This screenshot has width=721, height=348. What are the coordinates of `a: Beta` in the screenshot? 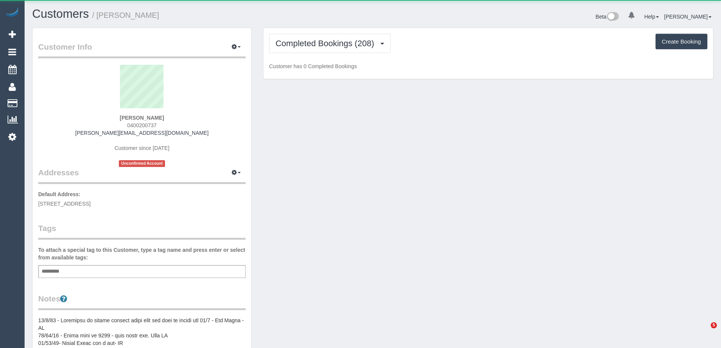 It's located at (608, 17).